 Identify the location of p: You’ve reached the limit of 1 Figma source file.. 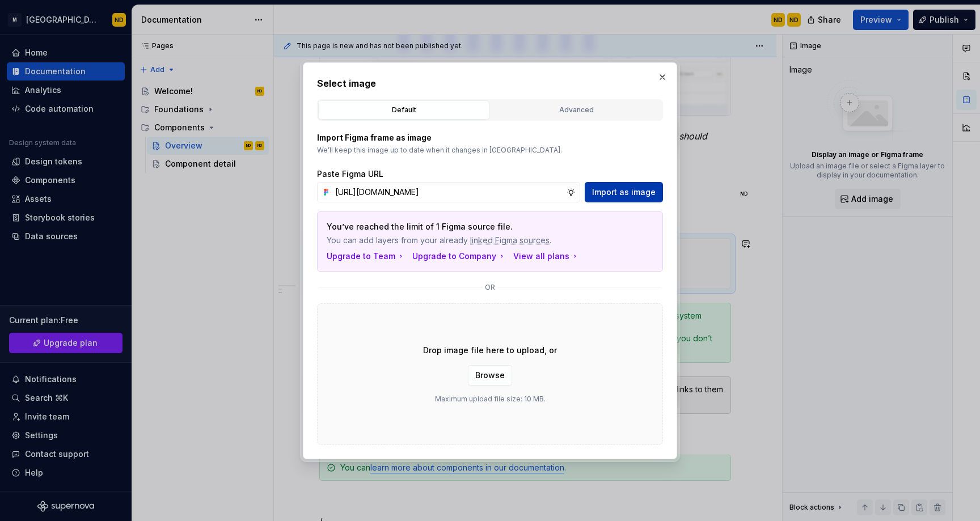
(450, 227).